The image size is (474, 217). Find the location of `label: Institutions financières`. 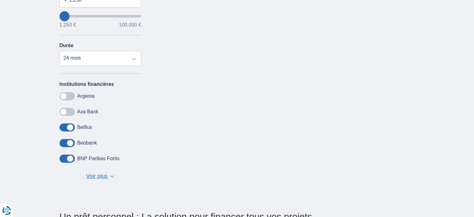

label: Institutions financières is located at coordinates (87, 84).